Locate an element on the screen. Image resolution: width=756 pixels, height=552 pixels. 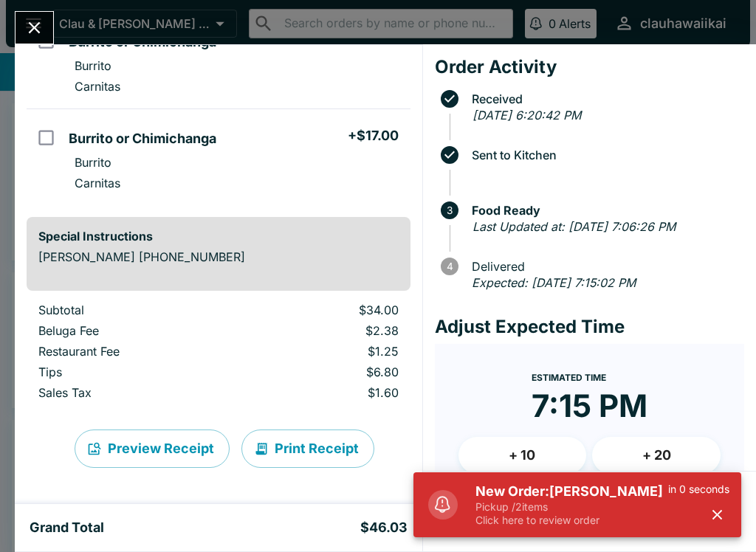
p: Pickup / 2 items is located at coordinates (571, 507).